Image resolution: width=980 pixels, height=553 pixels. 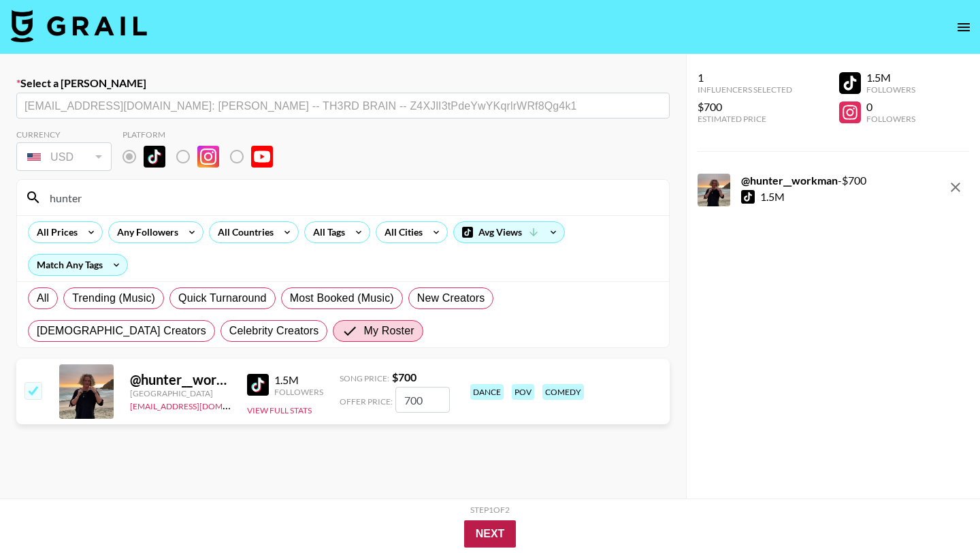 What do you see at coordinates (114, 298) in the screenshot?
I see `span: Trending (Music)` at bounding box center [114, 298].